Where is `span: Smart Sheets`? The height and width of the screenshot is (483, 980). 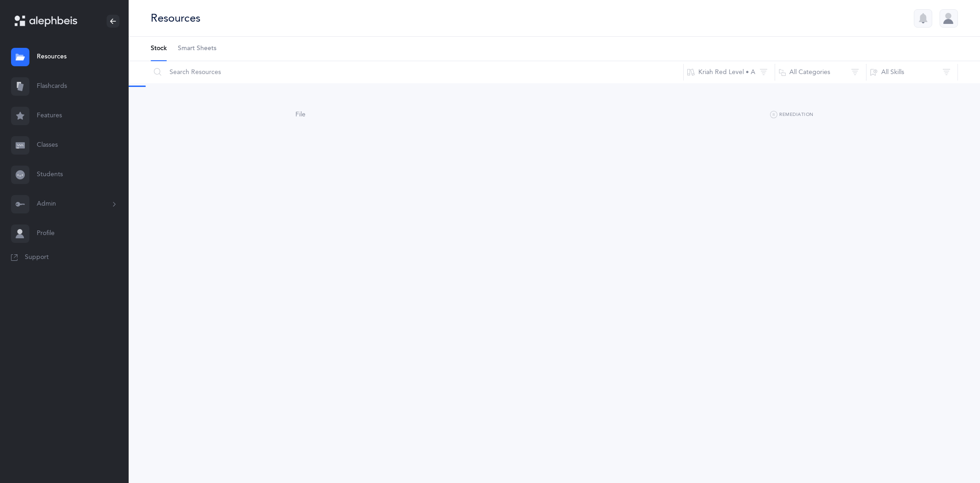 span: Smart Sheets is located at coordinates (197, 49).